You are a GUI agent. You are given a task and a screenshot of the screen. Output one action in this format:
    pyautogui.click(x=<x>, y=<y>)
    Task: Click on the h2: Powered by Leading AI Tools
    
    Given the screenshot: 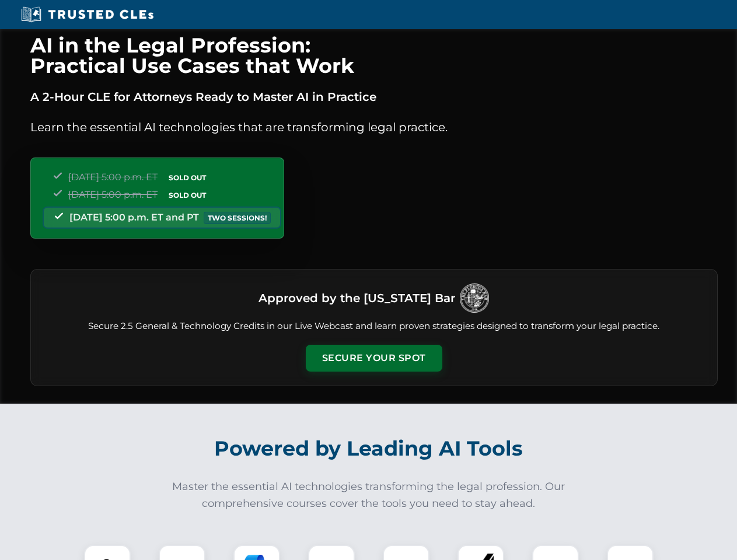 What is the action you would take?
    pyautogui.click(x=368, y=449)
    